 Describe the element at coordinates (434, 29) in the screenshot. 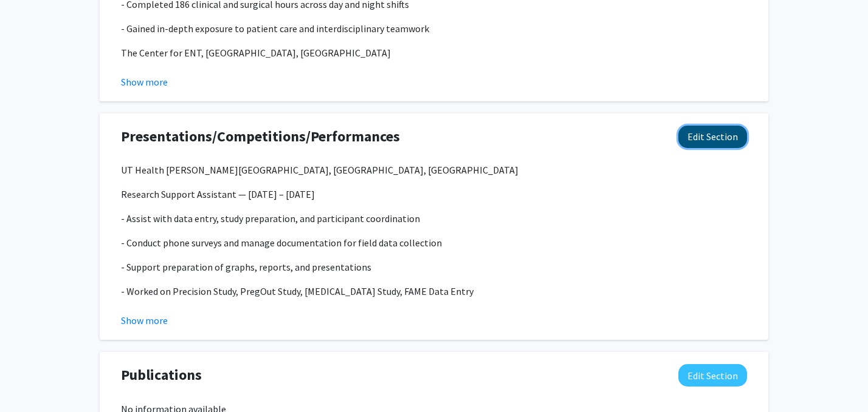

I see `p: - Gained in-depth exposure to patient care and interdisciplinary teamwork` at that location.